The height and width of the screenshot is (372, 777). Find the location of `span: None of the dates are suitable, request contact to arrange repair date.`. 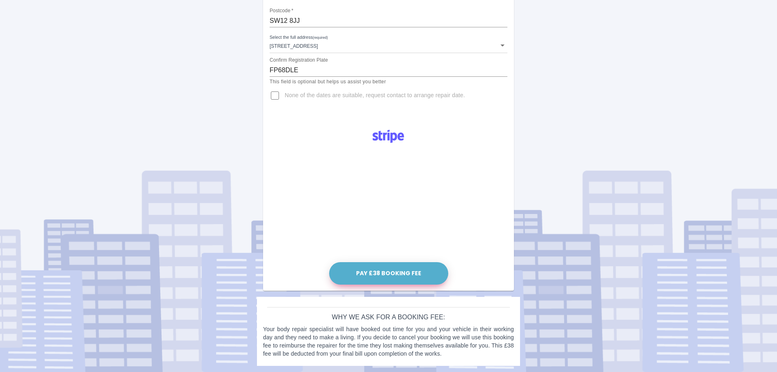

span: None of the dates are suitable, request contact to arrange repair date. is located at coordinates (375, 95).